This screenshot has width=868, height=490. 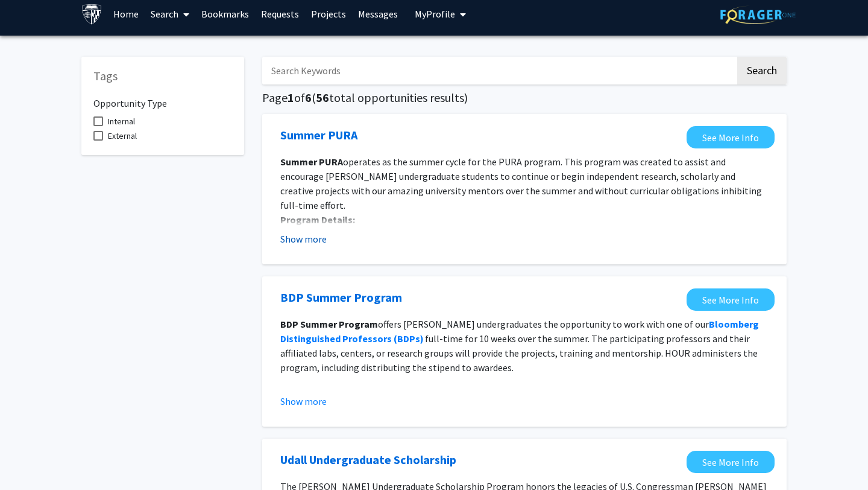 What do you see at coordinates (521, 184) in the screenshot?
I see `span: operates as the summer cycle for the PURA program. This program was created to assist and encoura...` at bounding box center [521, 184].